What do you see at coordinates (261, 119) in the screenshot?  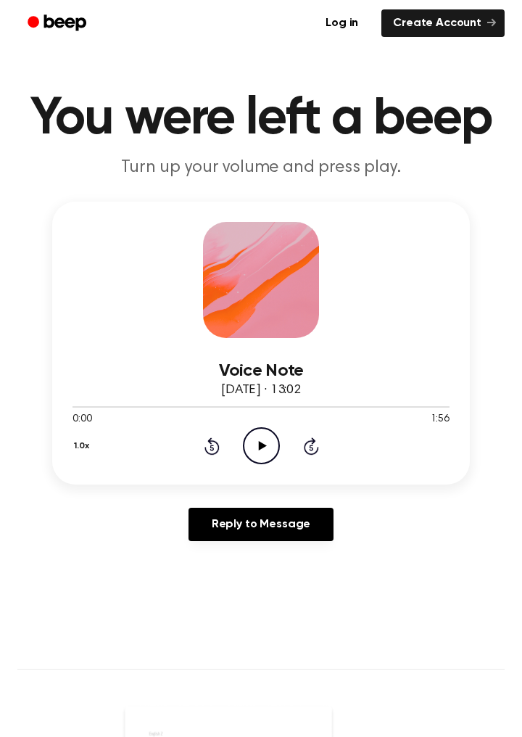 I see `h1: You were left a beep` at bounding box center [261, 119].